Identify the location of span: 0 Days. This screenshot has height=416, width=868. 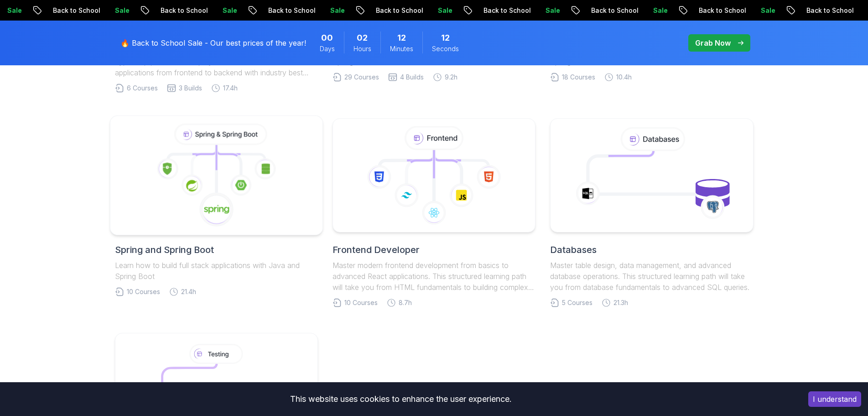
(327, 38).